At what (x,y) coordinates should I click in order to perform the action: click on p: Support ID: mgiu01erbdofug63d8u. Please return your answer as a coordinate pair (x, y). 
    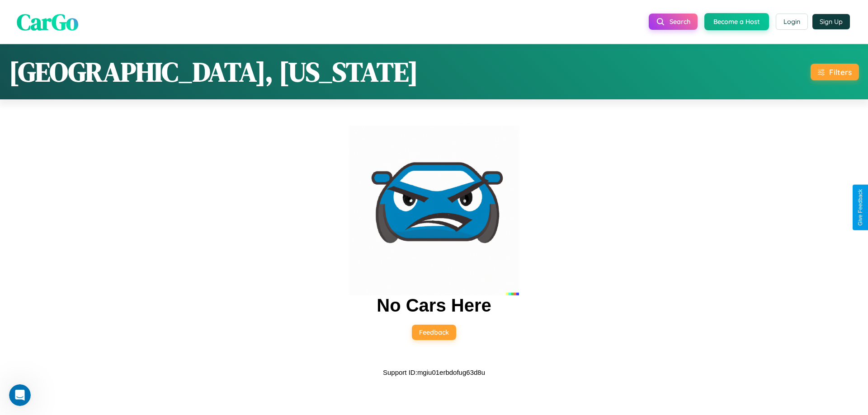
    Looking at the image, I should click on (434, 372).